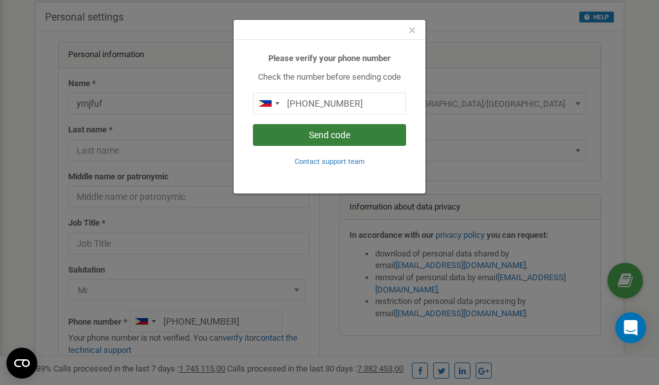  Describe the element at coordinates (329, 58) in the screenshot. I see `b: Please verify your phone number` at that location.